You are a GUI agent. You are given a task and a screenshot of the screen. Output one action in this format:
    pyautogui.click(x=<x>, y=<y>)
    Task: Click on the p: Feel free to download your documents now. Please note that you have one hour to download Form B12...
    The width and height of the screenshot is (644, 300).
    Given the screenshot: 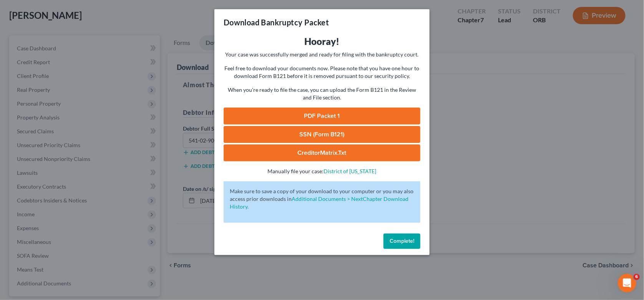 What is the action you would take?
    pyautogui.click(x=322, y=72)
    